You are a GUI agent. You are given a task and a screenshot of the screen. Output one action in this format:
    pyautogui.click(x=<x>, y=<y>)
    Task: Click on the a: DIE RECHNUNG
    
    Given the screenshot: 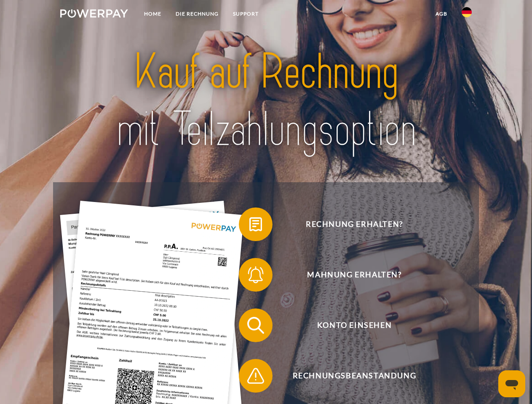 What is the action you would take?
    pyautogui.click(x=197, y=14)
    